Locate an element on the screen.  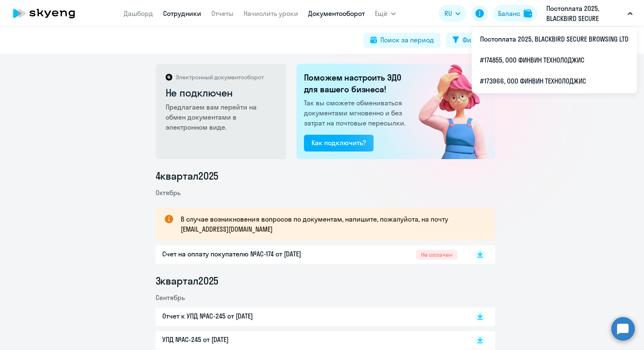
a: Начислить уроки is located at coordinates (271, 14).